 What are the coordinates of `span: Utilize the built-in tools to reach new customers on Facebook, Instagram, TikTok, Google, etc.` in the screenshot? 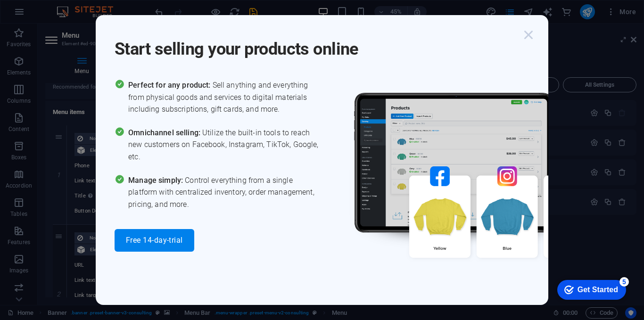 It's located at (225, 145).